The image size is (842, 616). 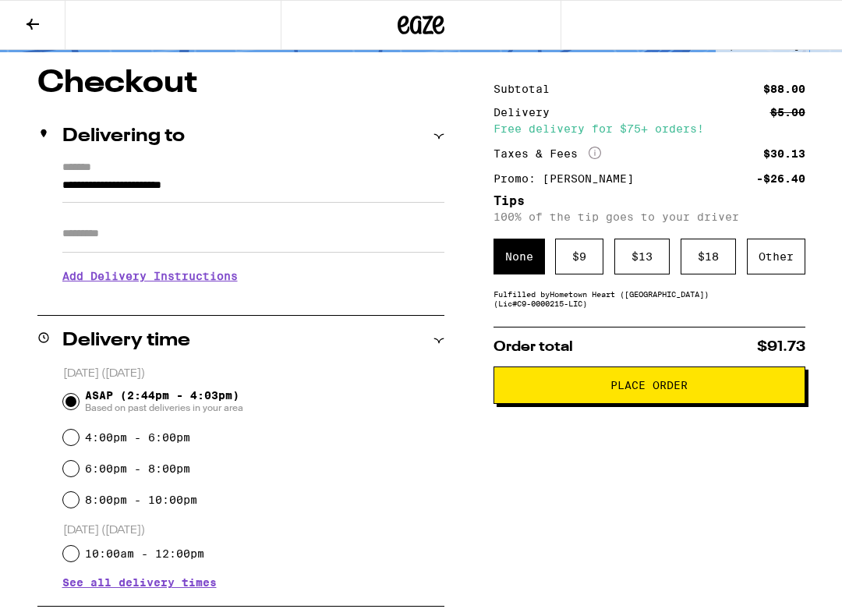 What do you see at coordinates (776, 256) in the screenshot?
I see `div: Other` at bounding box center [776, 256].